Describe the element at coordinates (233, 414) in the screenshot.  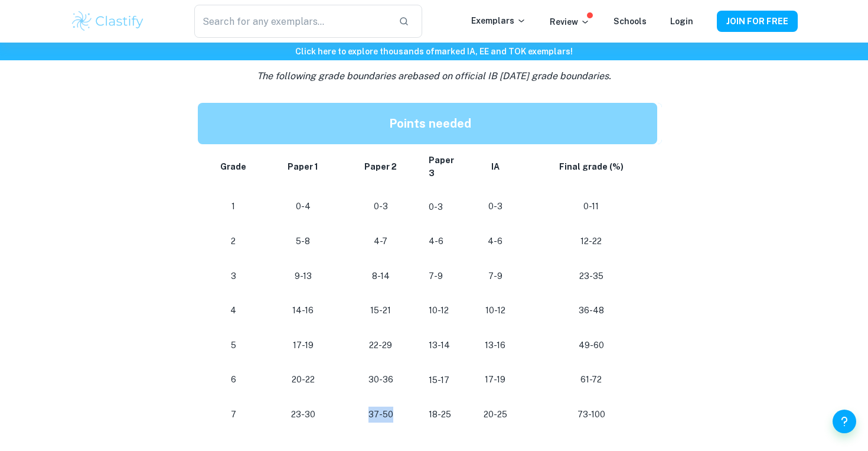
I see `p: 7` at that location.